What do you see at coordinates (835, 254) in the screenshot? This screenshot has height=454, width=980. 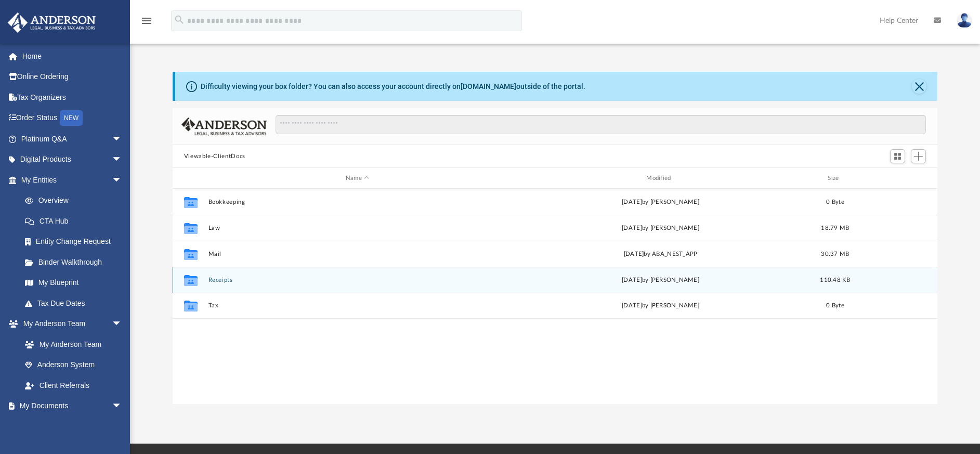 I see `span: 30.37 MB` at bounding box center [835, 254].